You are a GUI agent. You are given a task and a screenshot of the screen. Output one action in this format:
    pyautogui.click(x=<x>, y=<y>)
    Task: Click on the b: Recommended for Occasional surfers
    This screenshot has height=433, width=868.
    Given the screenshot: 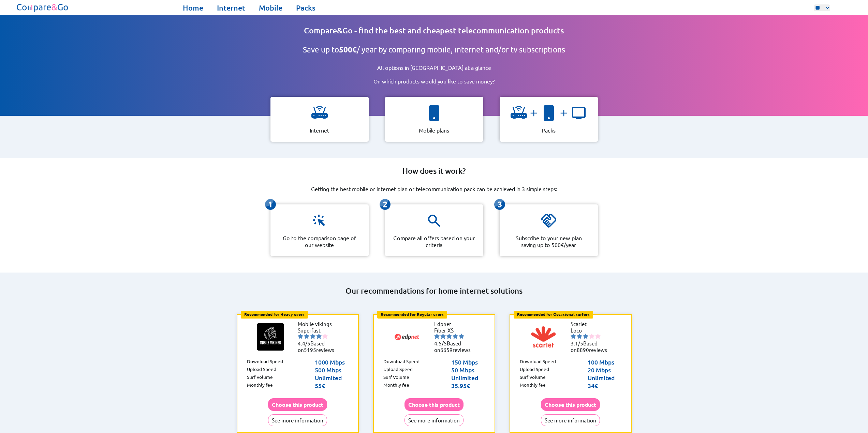 What is the action you would take?
    pyautogui.click(x=553, y=314)
    